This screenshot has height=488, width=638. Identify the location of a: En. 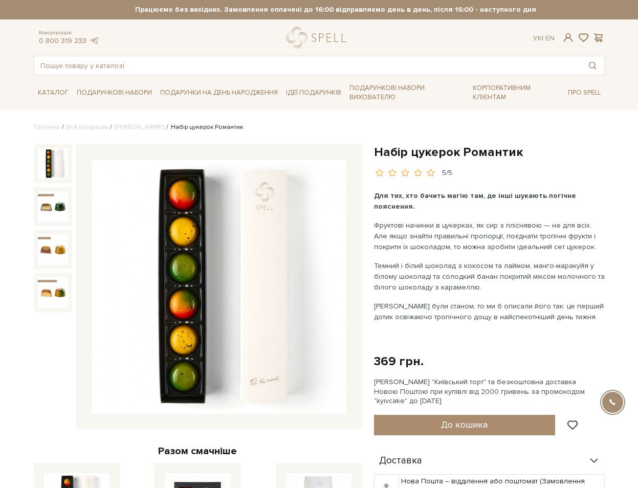
(550, 38).